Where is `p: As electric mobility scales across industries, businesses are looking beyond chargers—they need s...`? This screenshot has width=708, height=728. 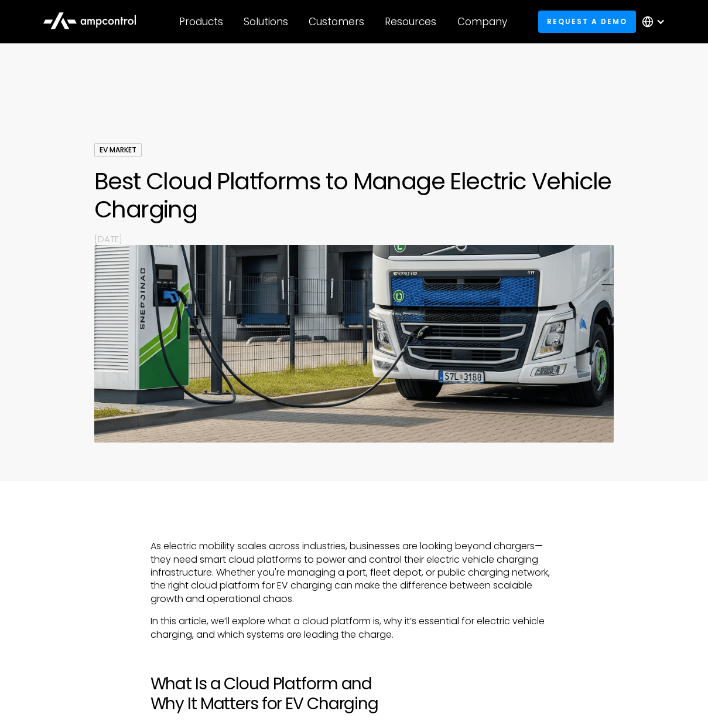
p: As electric mobility scales across industries, businesses are looking beyond chargers—they need s... is located at coordinates (355, 573).